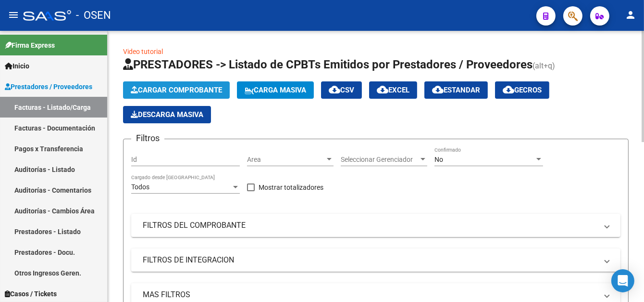  I want to click on span: Inicio, so click(17, 66).